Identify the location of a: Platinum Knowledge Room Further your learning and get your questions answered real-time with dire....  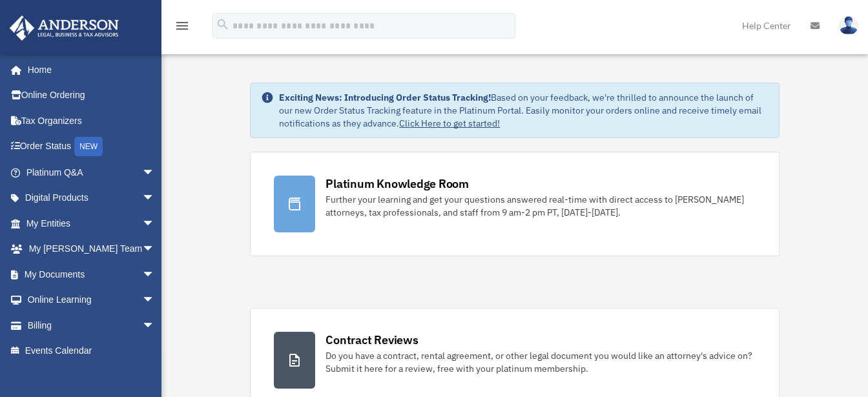
(514, 204).